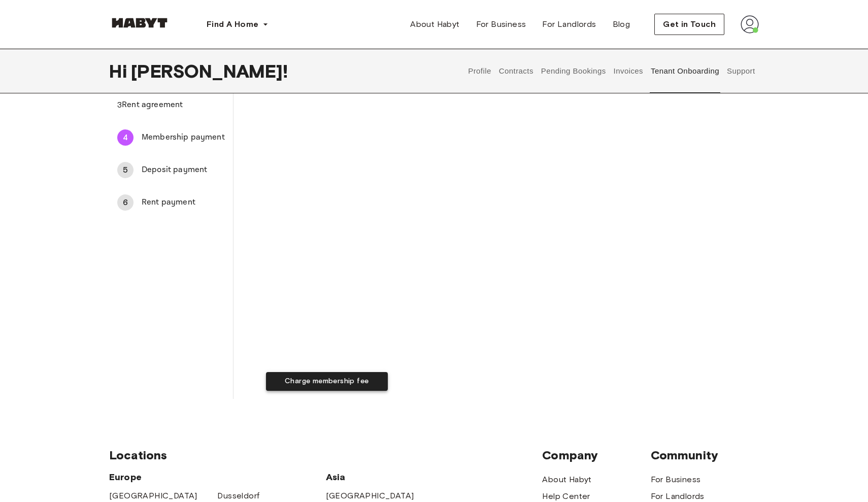 The image size is (868, 502). I want to click on span: Get in Touch, so click(690, 25).